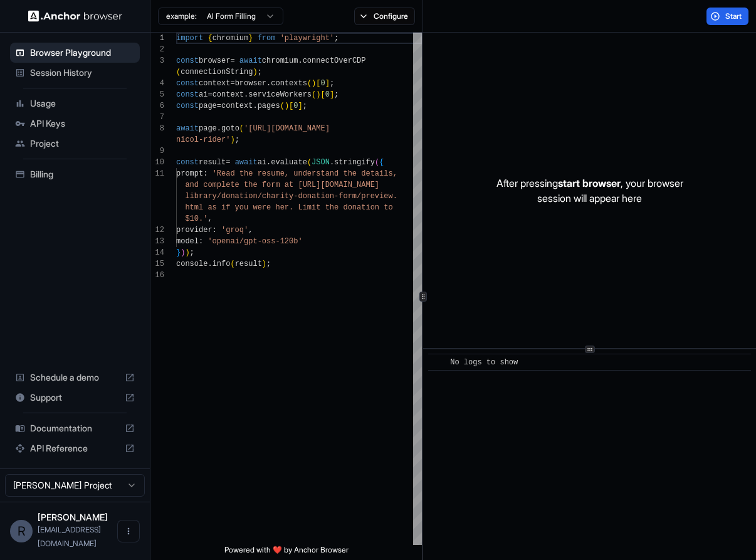  I want to click on div: 8, so click(157, 128).